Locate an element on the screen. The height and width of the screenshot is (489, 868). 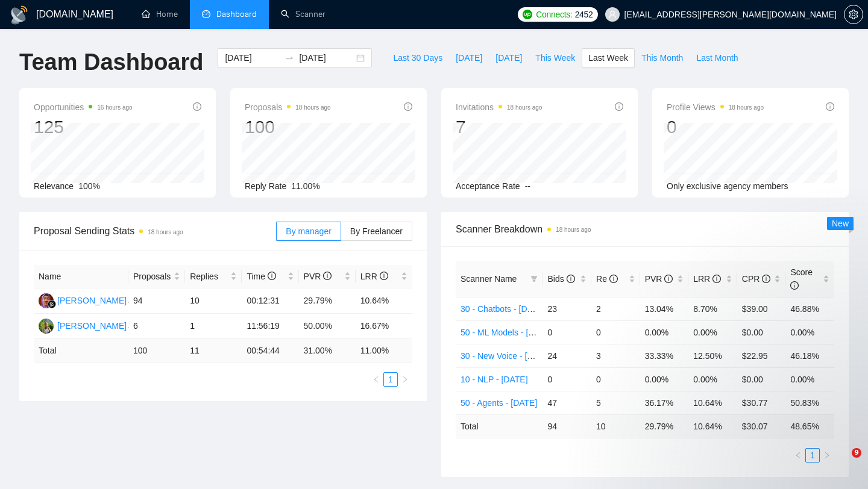
button: This Month is located at coordinates (661, 58).